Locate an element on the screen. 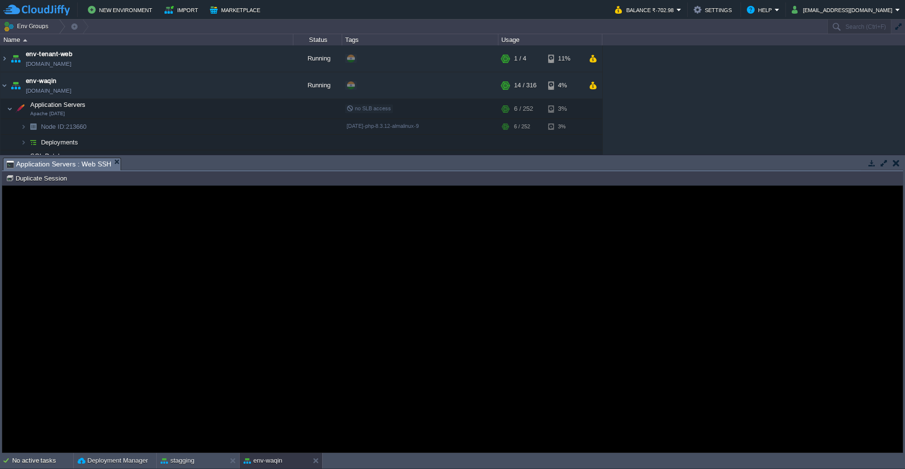 This screenshot has height=469, width=905. div: 1 / 4 is located at coordinates (520, 59).